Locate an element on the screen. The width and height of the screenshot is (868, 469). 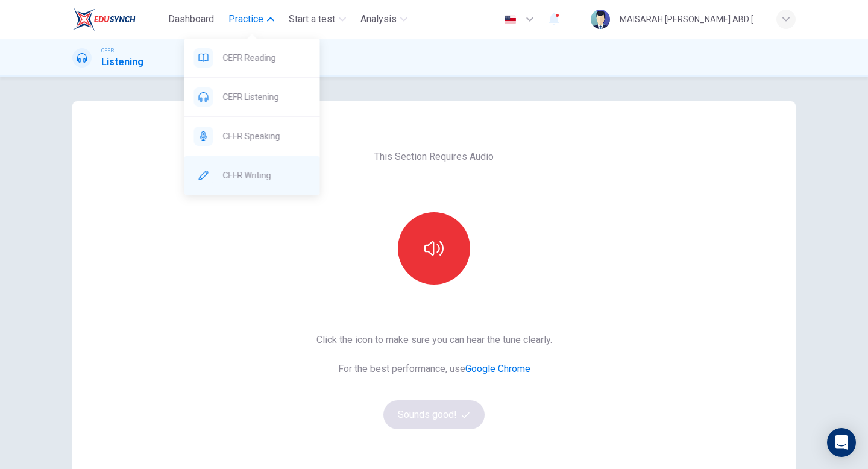
button: Analysis is located at coordinates (384, 19).